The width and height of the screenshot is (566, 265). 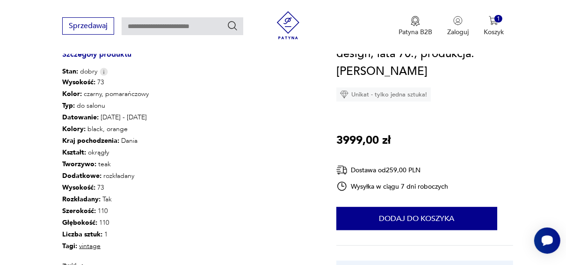 What do you see at coordinates (104, 72) in the screenshot?
I see `img: Info icon` at bounding box center [104, 72].